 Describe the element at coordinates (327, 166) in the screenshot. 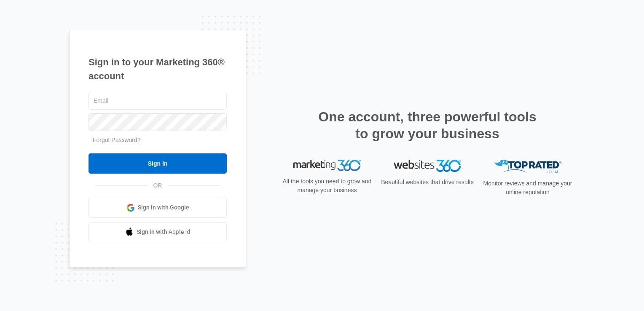

I see `img: Marketing 360` at that location.